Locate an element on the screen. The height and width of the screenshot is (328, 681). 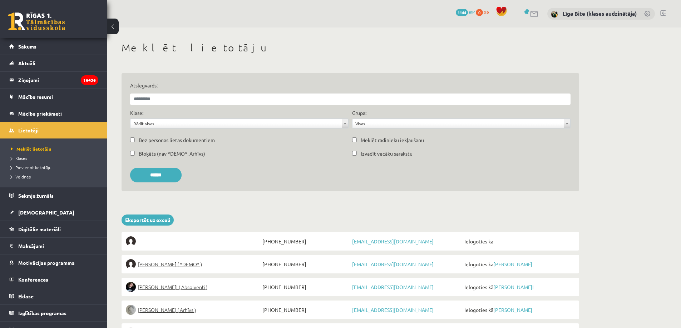
span: Rādīt visas is located at coordinates (236, 124).